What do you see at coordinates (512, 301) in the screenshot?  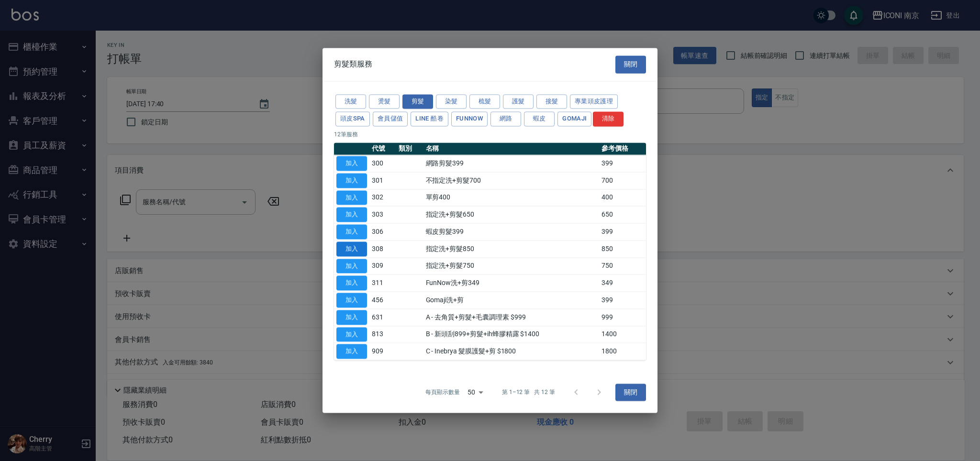 I see `td: Gomaji洗+剪` at bounding box center [512, 301].